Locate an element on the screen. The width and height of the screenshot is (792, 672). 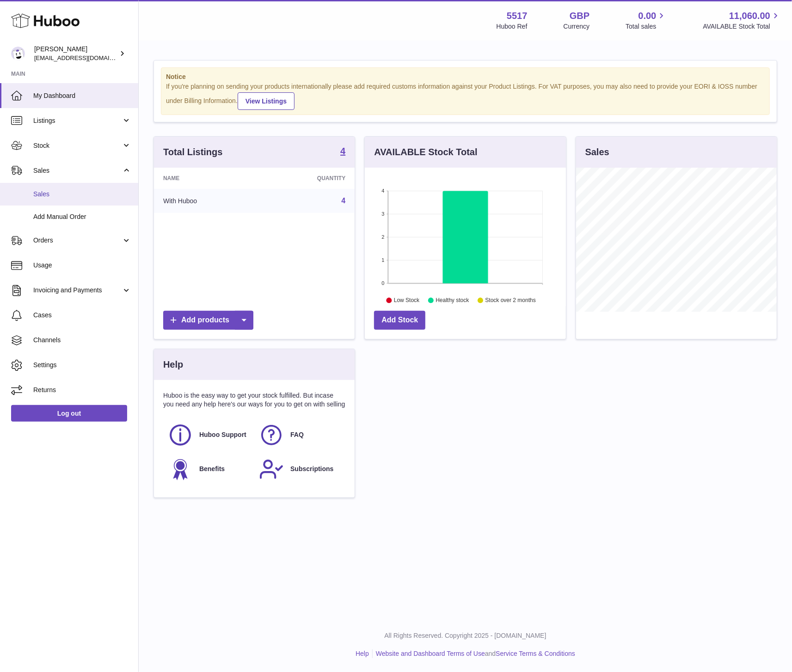
span: FAQ is located at coordinates (297, 435).